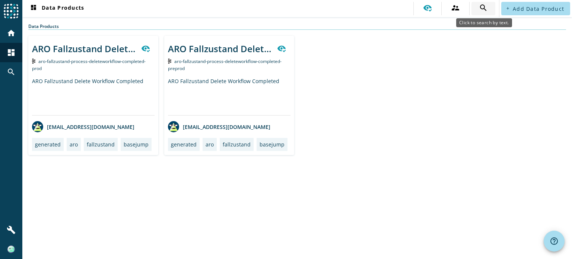  Describe the element at coordinates (11, 33) in the screenshot. I see `mat-icon: home` at that location.